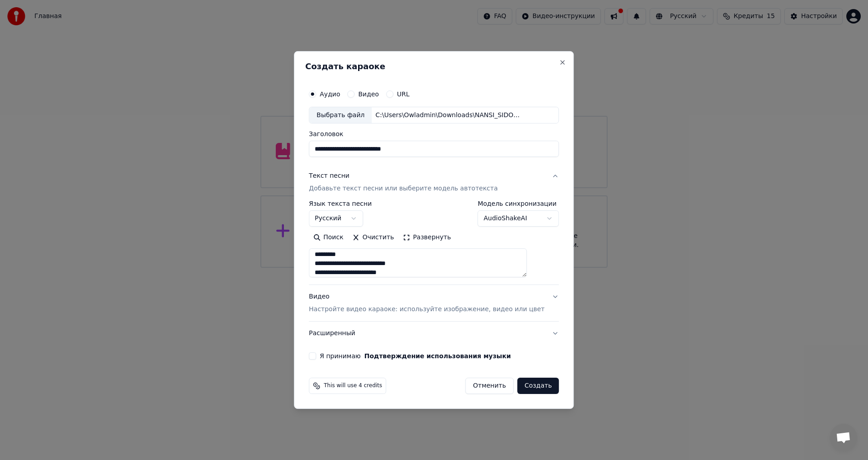  What do you see at coordinates (434, 135) in the screenshot?
I see `label: Заголовок` at bounding box center [434, 135].